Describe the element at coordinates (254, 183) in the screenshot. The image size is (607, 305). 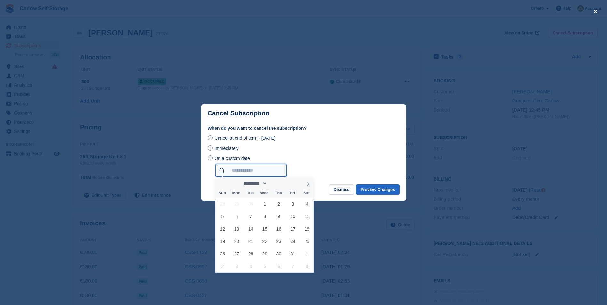
I see `select: Month` at that location.